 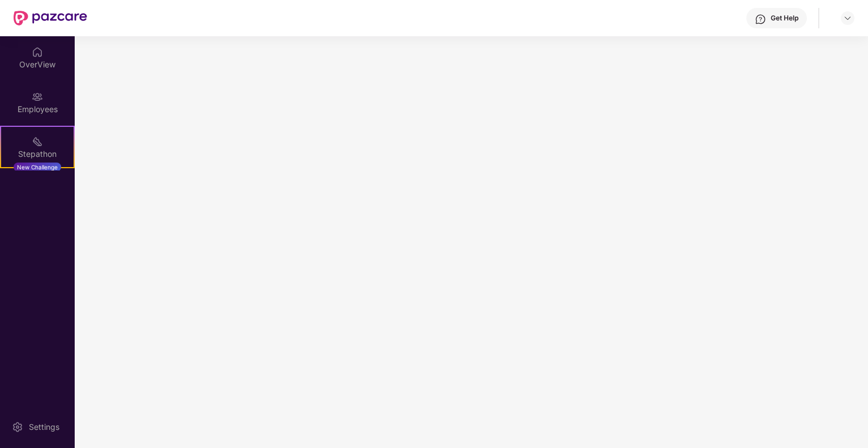 I want to click on div: Stepathon, so click(x=38, y=154).